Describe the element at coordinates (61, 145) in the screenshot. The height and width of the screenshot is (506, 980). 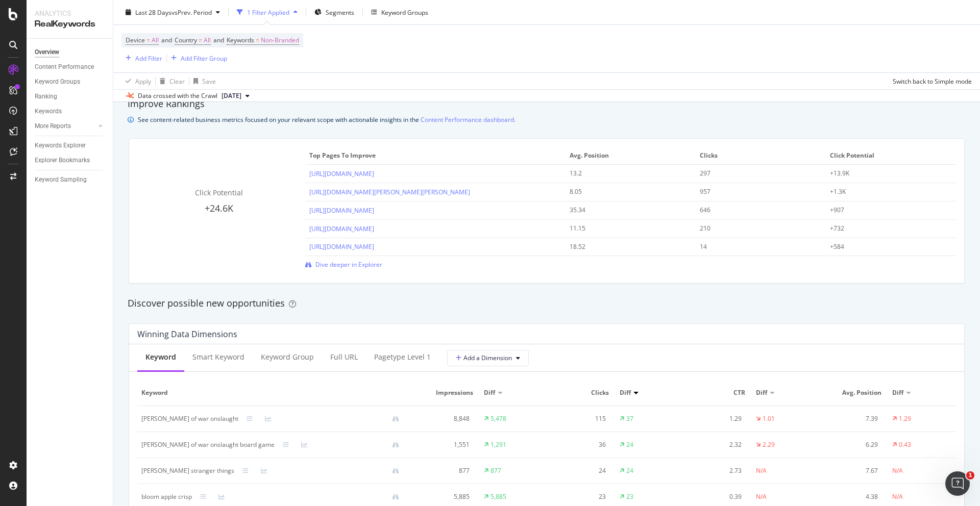
I see `div: Keywords Explorer` at that location.